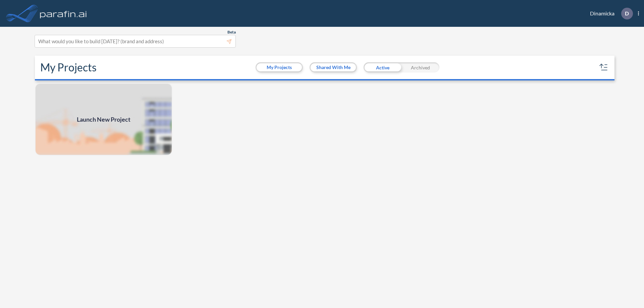  What do you see at coordinates (279, 68) in the screenshot?
I see `button: My Projects` at bounding box center [279, 68].